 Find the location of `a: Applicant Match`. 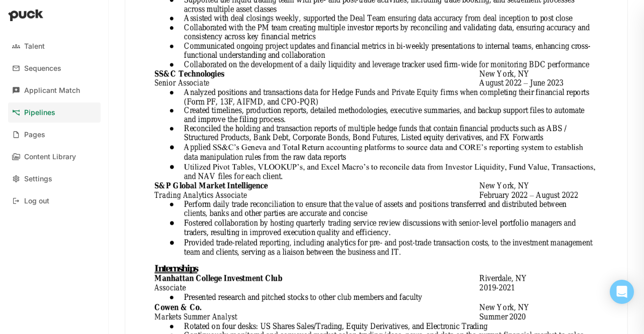

a: Applicant Match is located at coordinates (54, 91).